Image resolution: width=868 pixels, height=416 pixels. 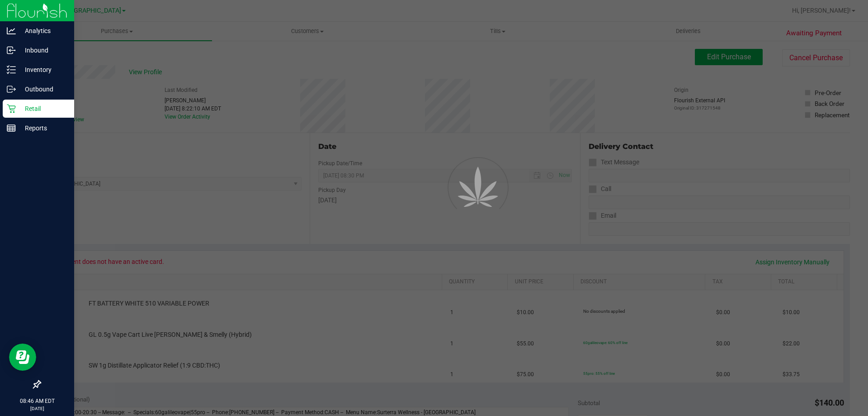 I want to click on inline-svg: Retail, so click(x=11, y=109).